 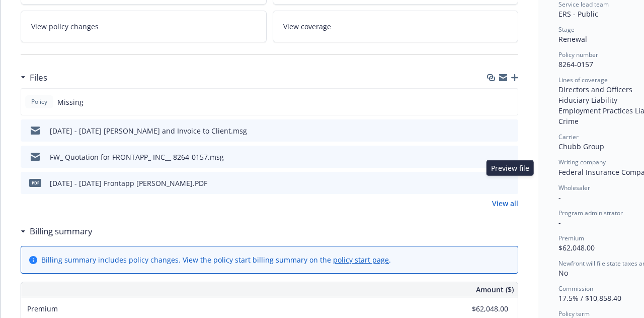 I want to click on span: View coverage, so click(x=307, y=26).